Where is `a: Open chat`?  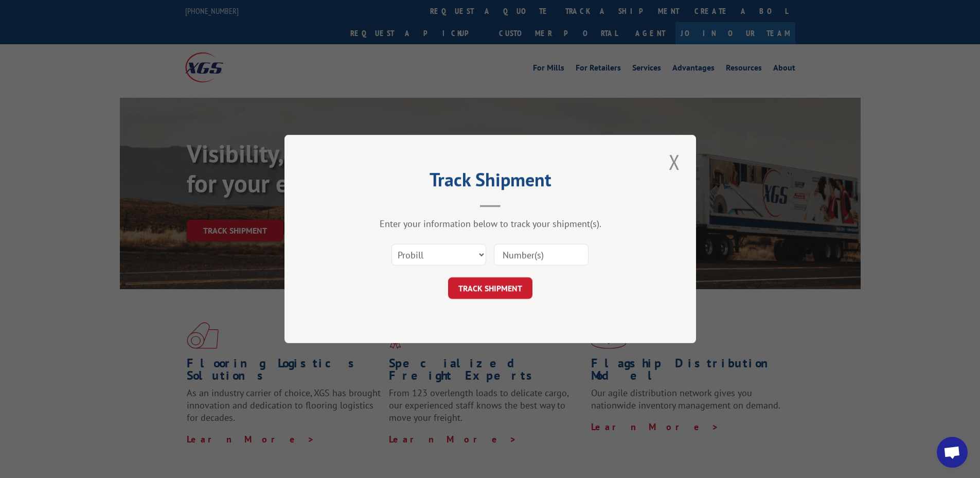 a: Open chat is located at coordinates (953, 452).